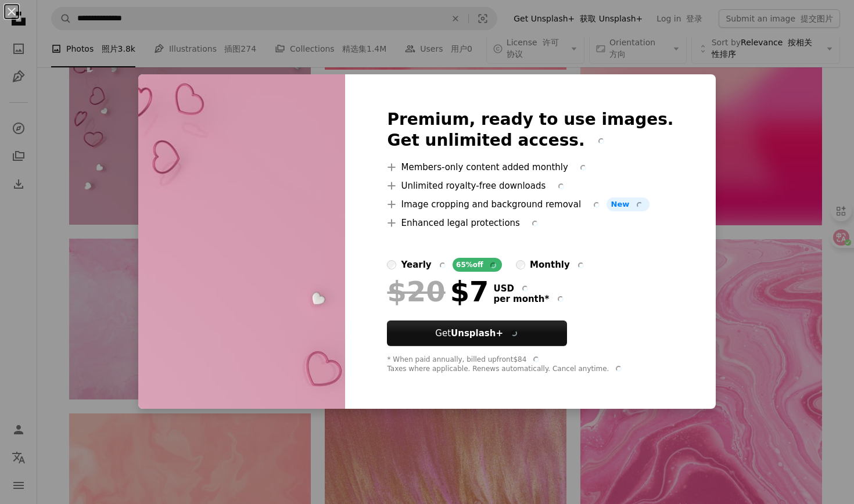  Describe the element at coordinates (477, 334) in the screenshot. I see `strong: Unsplash+` at that location.